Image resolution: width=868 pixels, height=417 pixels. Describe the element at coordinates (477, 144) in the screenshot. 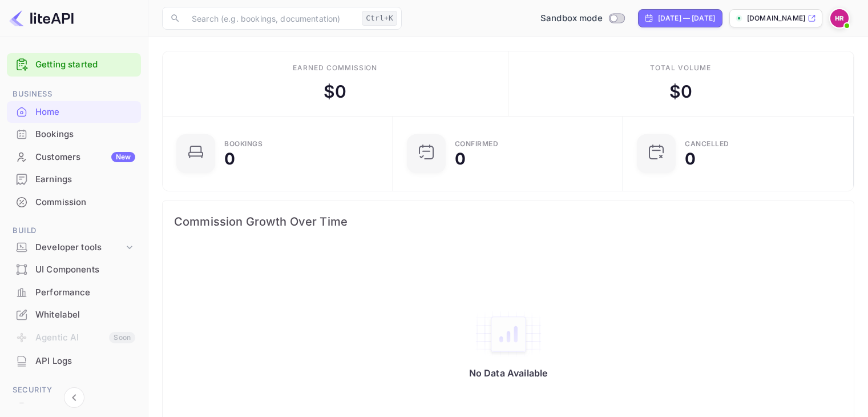

I see `div: Confirmed` at that location.